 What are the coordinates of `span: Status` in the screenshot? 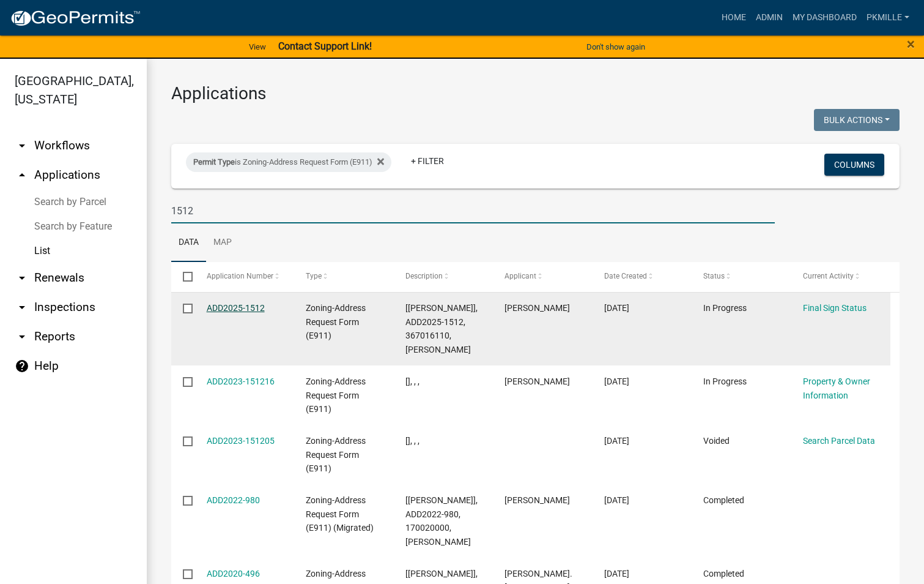 It's located at (714, 276).